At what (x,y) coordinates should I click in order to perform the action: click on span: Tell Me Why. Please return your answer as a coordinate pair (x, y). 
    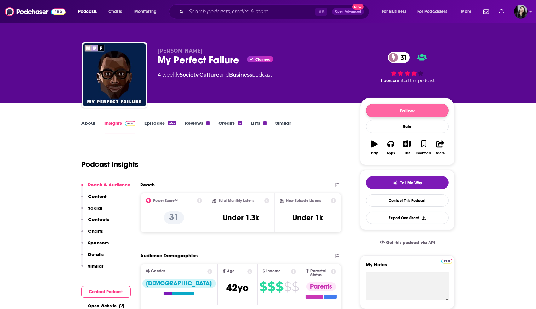
    Looking at the image, I should click on (411, 183).